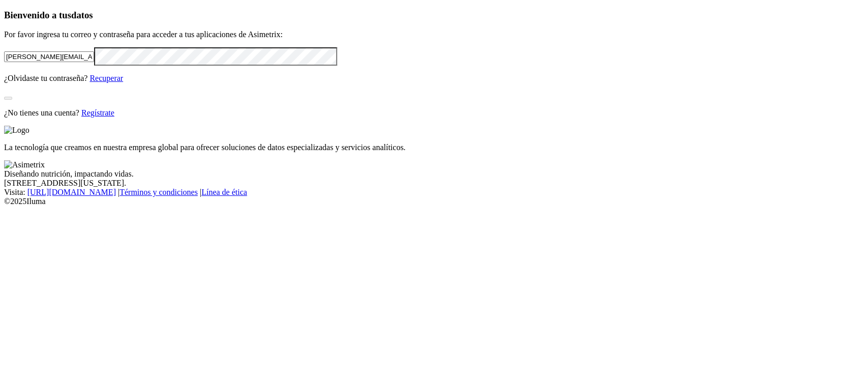 The height and width of the screenshot is (374, 868). What do you see at coordinates (433, 201) in the screenshot?
I see `div: © 2025 Iluma` at bounding box center [433, 201].